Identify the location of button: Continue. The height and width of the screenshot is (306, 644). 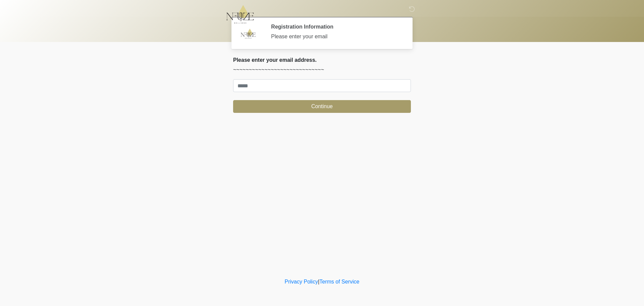
(322, 106).